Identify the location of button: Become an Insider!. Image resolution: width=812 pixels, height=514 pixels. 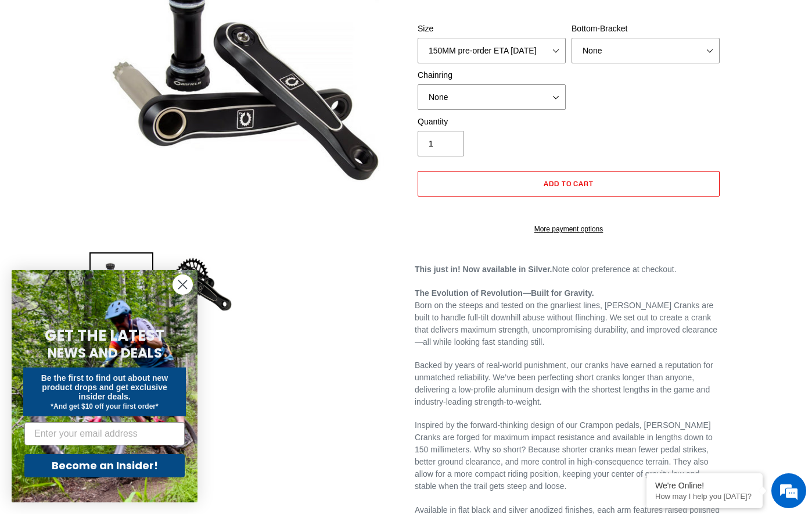
(104, 466).